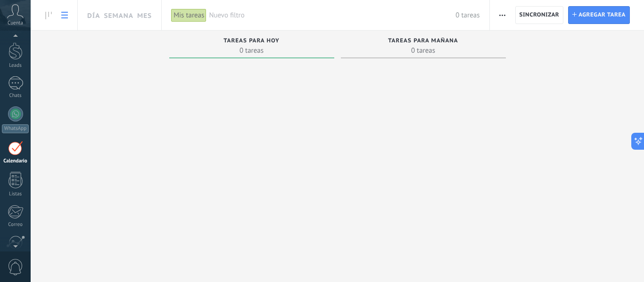 The width and height of the screenshot is (644, 282). I want to click on div: WhatsApp, so click(15, 128).